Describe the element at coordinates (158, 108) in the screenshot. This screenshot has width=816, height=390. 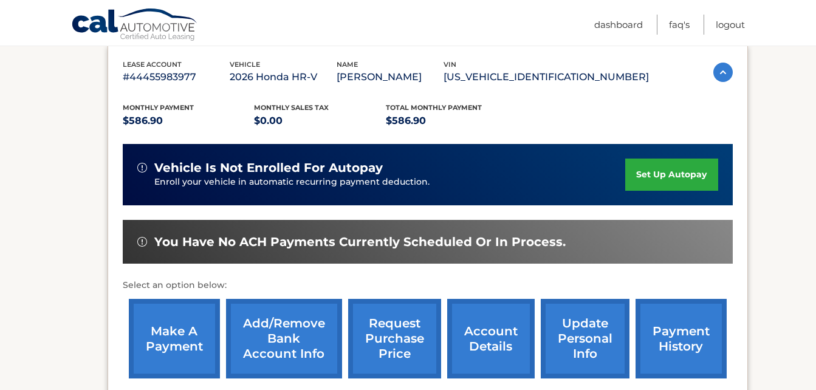
I see `span: Monthly Payment` at that location.